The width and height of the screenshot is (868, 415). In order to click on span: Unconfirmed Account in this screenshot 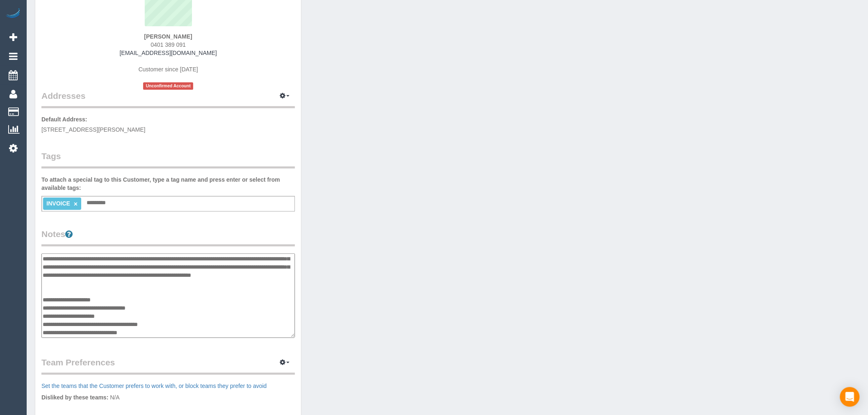, I will do `click(168, 86)`.